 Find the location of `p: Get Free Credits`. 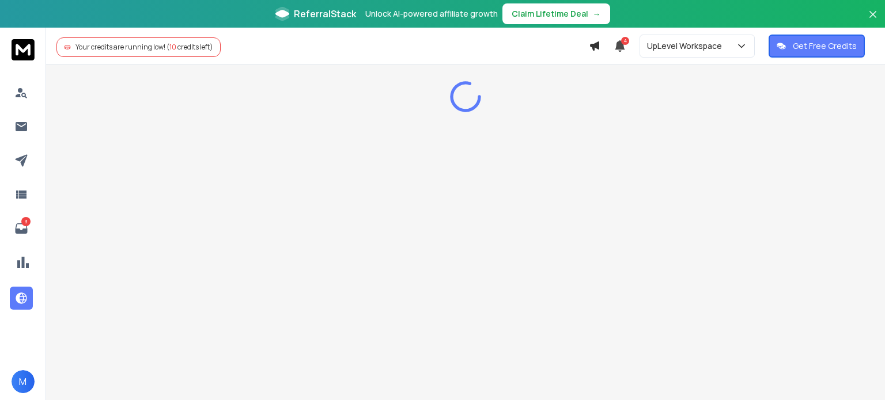

p: Get Free Credits is located at coordinates (824, 46).